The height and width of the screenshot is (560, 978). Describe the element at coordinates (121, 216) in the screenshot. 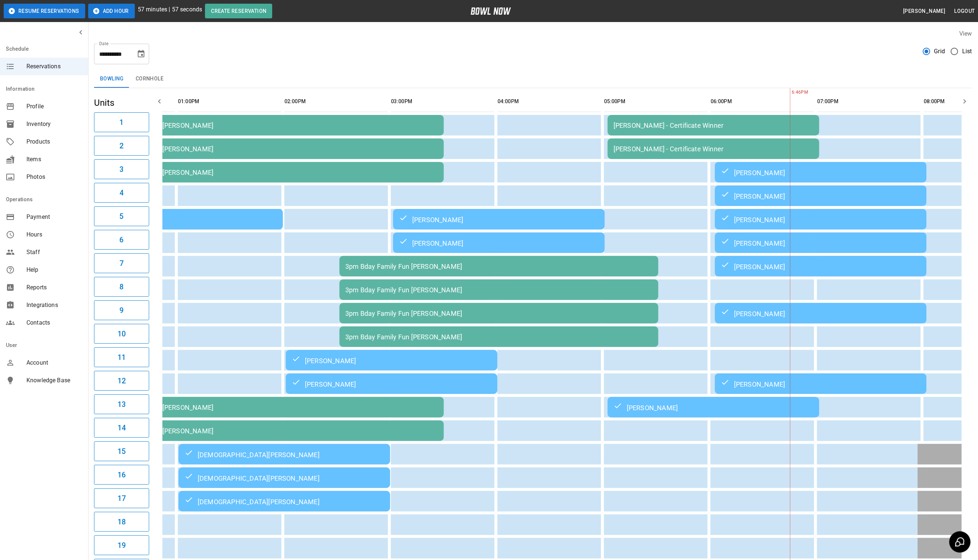

I see `h6: 5` at that location.